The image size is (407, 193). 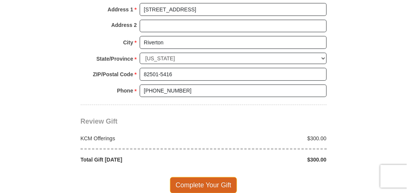 What do you see at coordinates (203, 185) in the screenshot?
I see `span: Complete Your Gift` at bounding box center [203, 185].